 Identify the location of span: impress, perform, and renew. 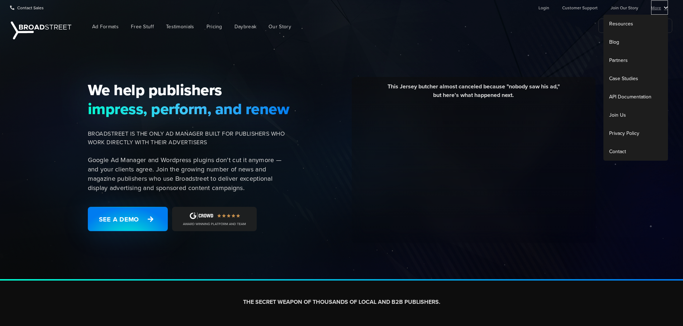
(189, 109).